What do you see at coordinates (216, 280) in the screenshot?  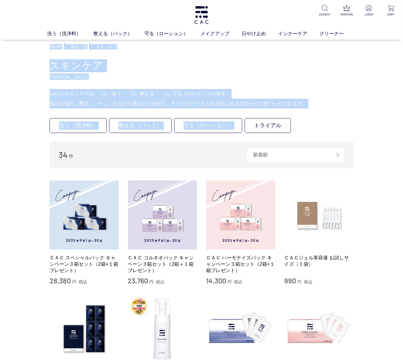 I see `span: 14,300` at bounding box center [216, 280].